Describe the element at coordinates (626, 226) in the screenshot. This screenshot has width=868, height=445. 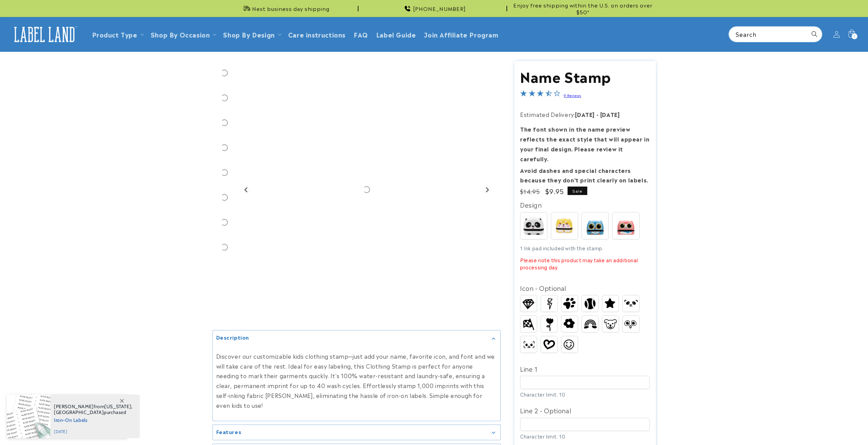
I see `img: Whiskers` at that location.